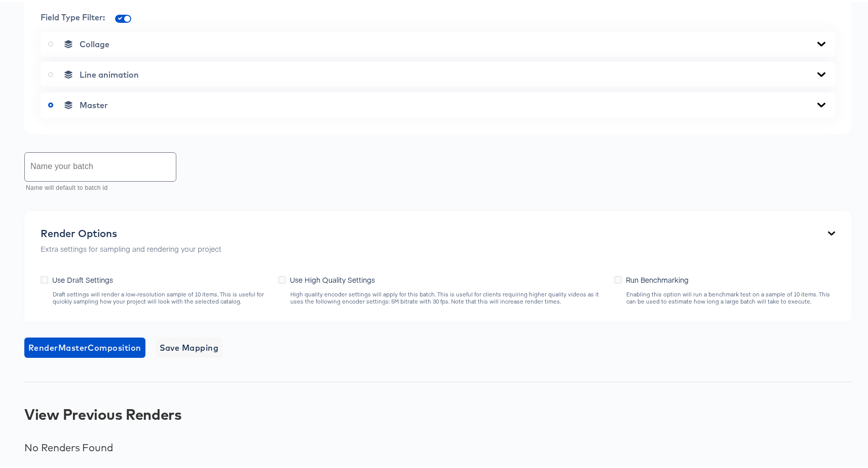 Image resolution: width=868 pixels, height=468 pixels. What do you see at coordinates (98, 186) in the screenshot?
I see `p: Name will default to batch id` at bounding box center [98, 186].